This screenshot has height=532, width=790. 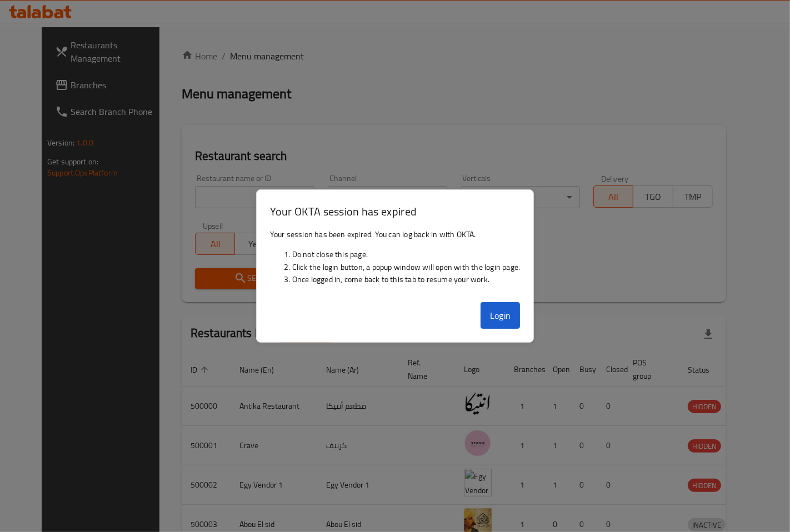 I want to click on li: Once logged in, come back to this tab to resume your work., so click(x=406, y=279).